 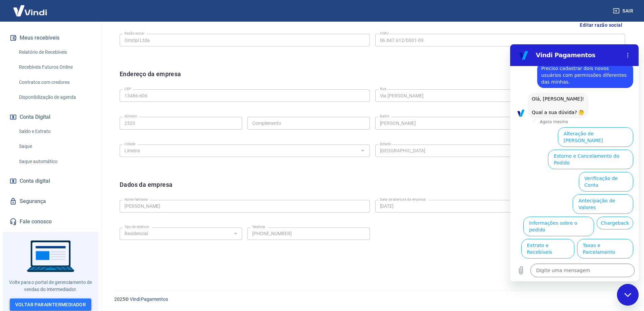 What do you see at coordinates (48, 182) in the screenshot?
I see `button: Informações sobre o pedido` at bounding box center [48, 182].